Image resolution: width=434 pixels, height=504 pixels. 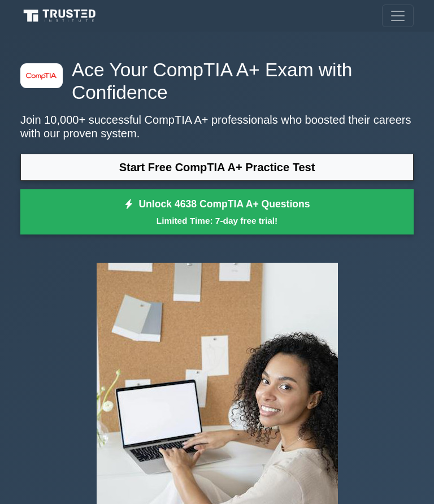 I want to click on a: Unlock 4638 CompTIA A+ QuestionsLimited Time: 7-day free trial!, so click(x=217, y=212).